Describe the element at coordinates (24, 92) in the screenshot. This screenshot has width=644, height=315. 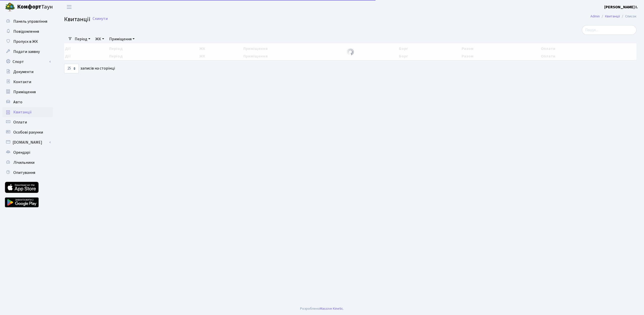
I see `span: Приміщення` at that location.